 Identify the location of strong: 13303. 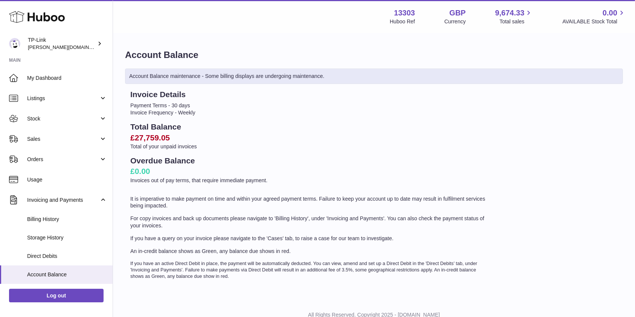
(405, 13).